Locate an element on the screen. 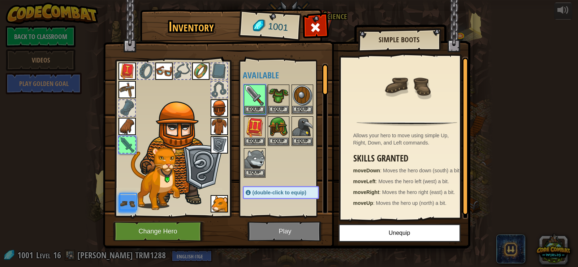 The height and width of the screenshot is (267, 578). button: Unequip is located at coordinates (399, 233).